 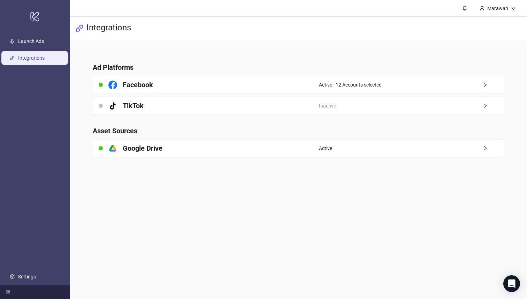 I want to click on div: Open Intercom Messenger, so click(x=511, y=283).